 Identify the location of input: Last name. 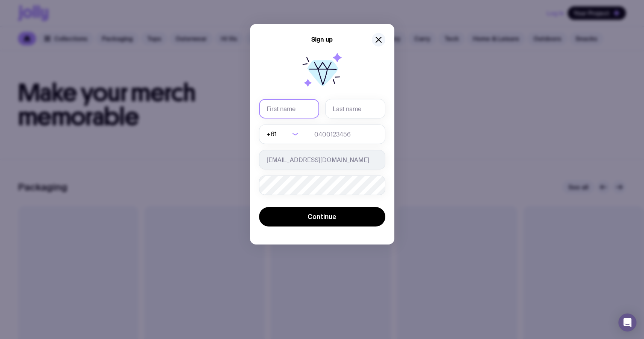
(355, 109).